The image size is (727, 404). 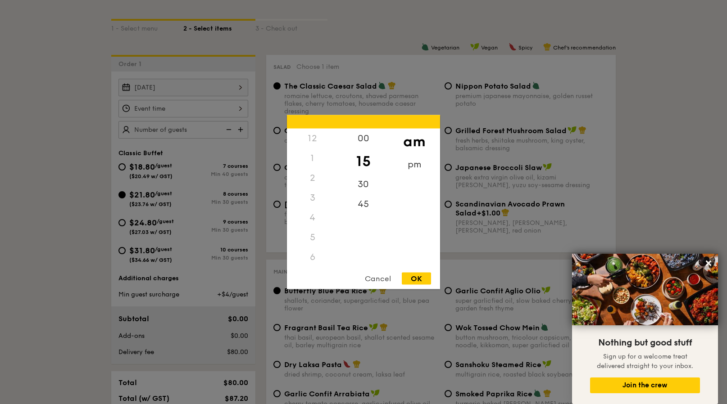 What do you see at coordinates (363, 185) in the screenshot?
I see `div: 30` at bounding box center [363, 185].